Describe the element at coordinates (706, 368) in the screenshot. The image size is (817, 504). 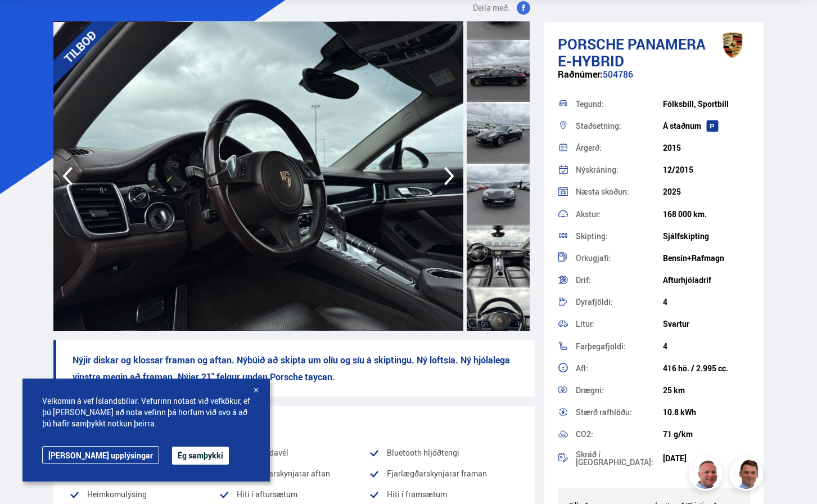
I see `div: 416 hö. / 2.995 cc.` at that location.